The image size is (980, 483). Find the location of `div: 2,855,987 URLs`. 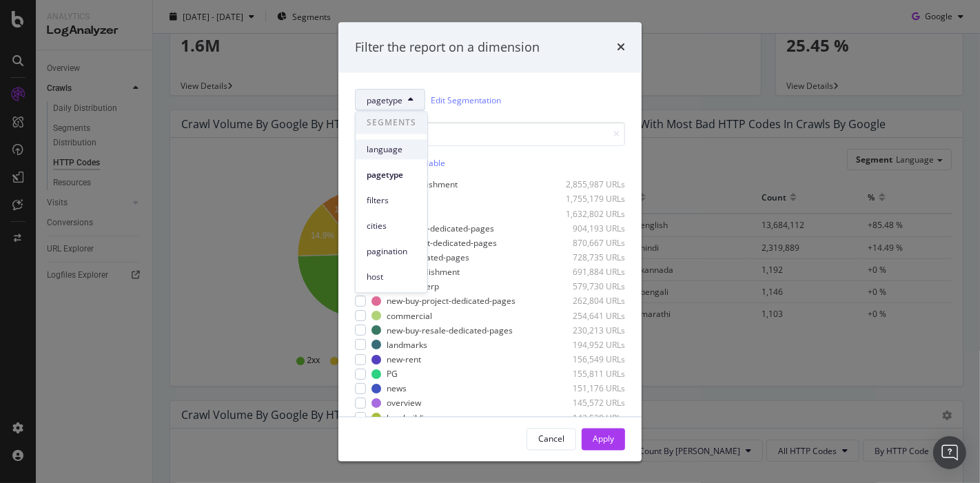

div: 2,855,987 URLs is located at coordinates (591, 185).